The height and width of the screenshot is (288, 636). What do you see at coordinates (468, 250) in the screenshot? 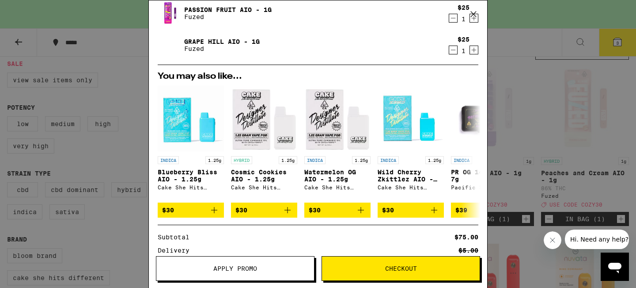
I see `div: $5.00` at bounding box center [468, 250].